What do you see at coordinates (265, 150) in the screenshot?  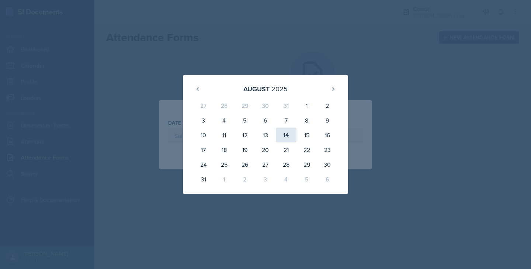 I see `div: 20` at bounding box center [265, 150].